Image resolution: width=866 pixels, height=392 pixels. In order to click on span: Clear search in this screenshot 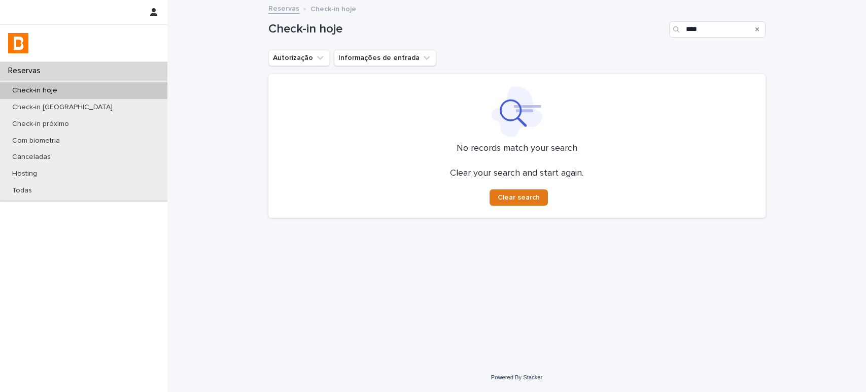, I will do `click(518, 197)`.